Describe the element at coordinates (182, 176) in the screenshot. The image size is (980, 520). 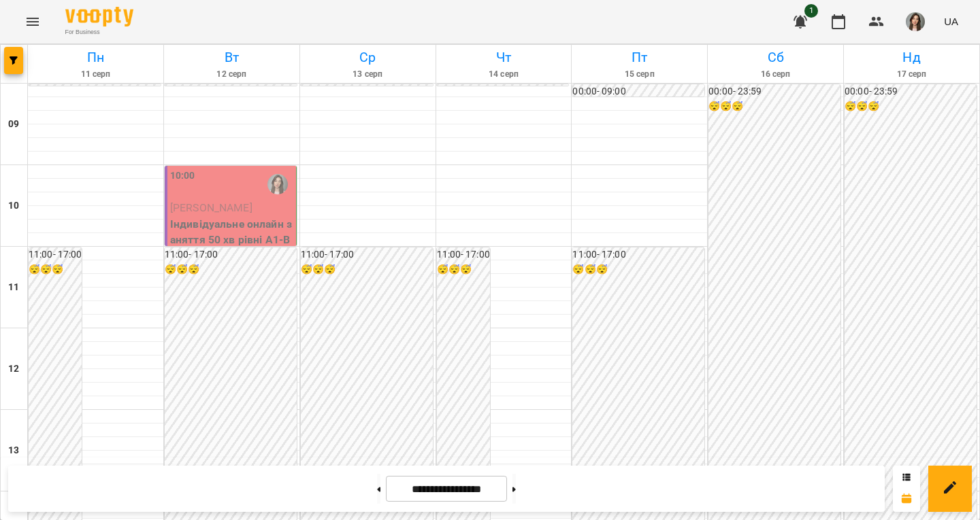
I see `label: 10:00` at that location.